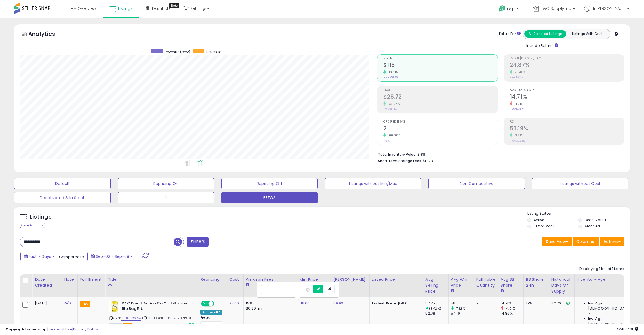 This screenshot has height=335, width=644. I want to click on button: Repricing On, so click(166, 184).